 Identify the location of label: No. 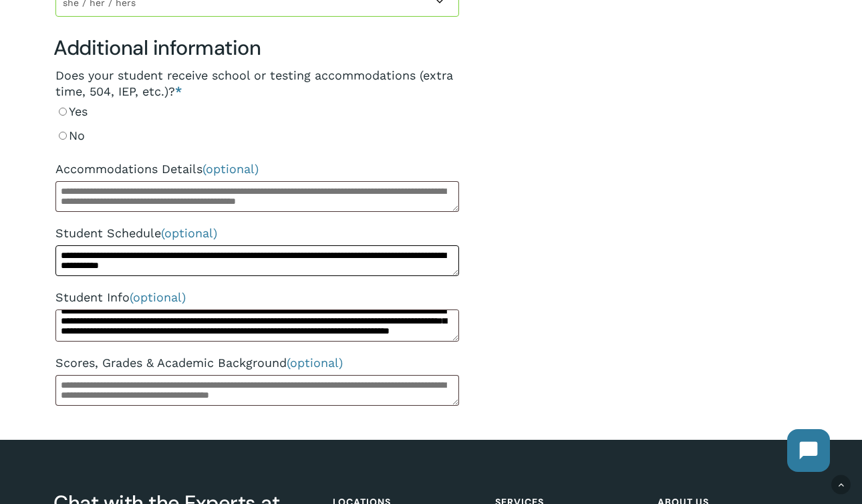
(257, 136).